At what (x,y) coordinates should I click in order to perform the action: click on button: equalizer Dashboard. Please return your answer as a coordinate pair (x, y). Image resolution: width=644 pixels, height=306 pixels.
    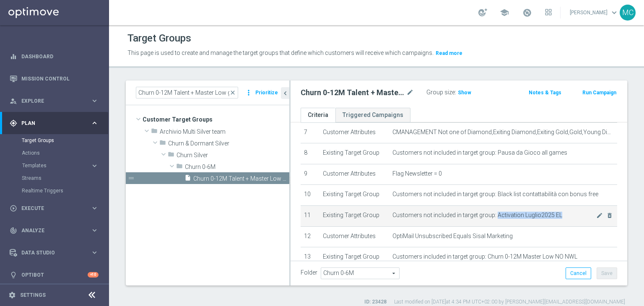
    Looking at the image, I should click on (54, 56).